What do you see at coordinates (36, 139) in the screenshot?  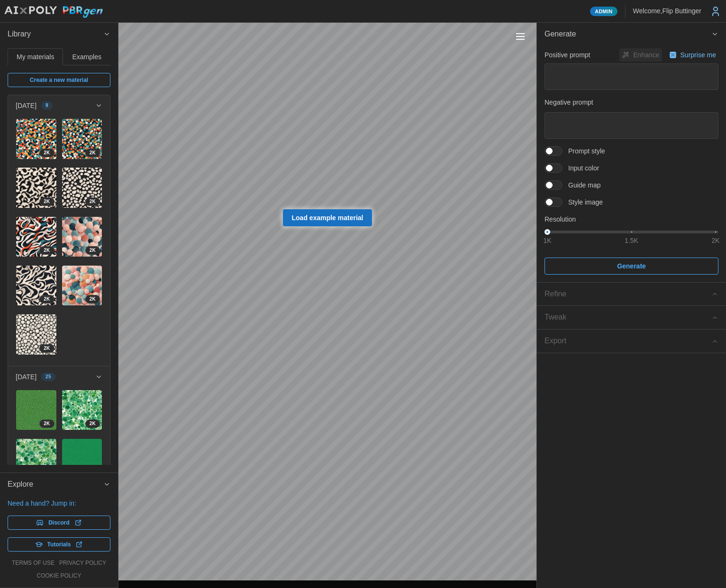 I see `img: cVbl0W76YwbCL64vKfW8` at bounding box center [36, 139].